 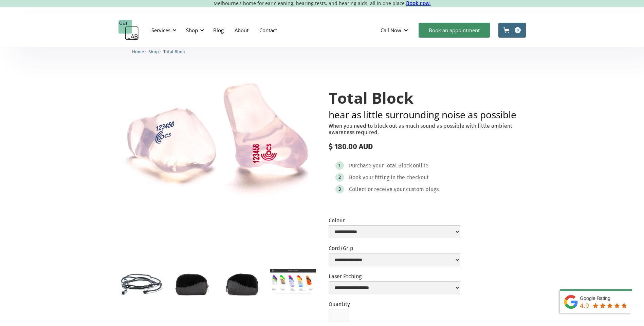 What do you see at coordinates (339, 177) in the screenshot?
I see `div: 2` at bounding box center [339, 177].